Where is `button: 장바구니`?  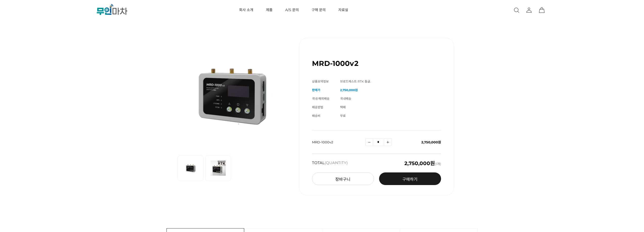
button: 장바구니 is located at coordinates (343, 179).